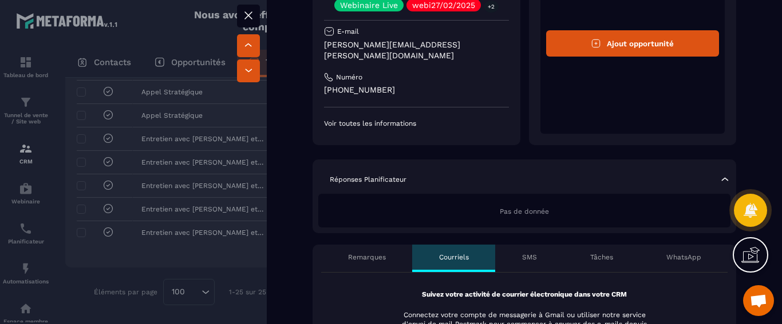 The image size is (782, 324). Describe the element at coordinates (369, 5) in the screenshot. I see `p: Webinaire Live` at that location.